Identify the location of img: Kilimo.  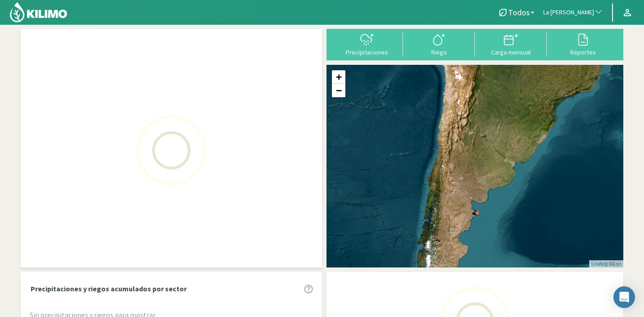
(38, 12).